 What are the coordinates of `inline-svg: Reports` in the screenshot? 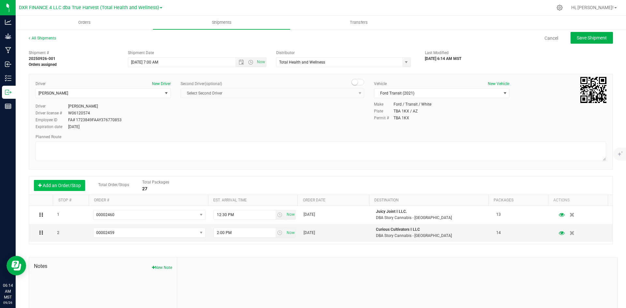 It's located at (8, 106).